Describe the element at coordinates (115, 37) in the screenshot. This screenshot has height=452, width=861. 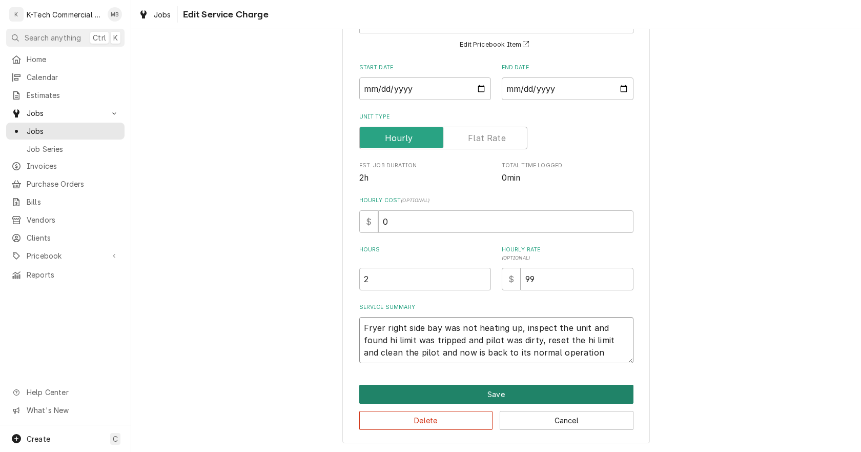
I see `span: K` at that location.